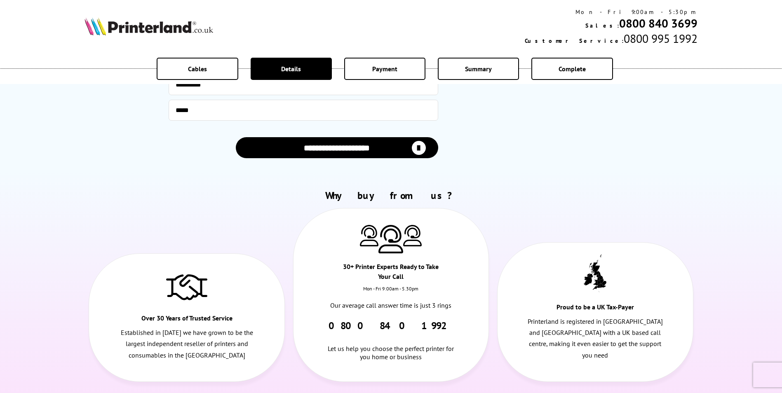 Image resolution: width=782 pixels, height=393 pixels. I want to click on span: Complete, so click(572, 69).